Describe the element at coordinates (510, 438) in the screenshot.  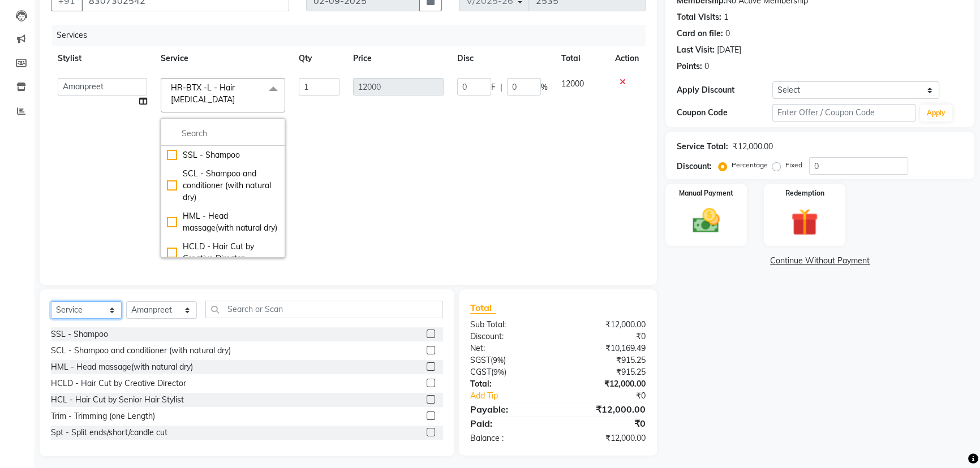
I see `div: Balance :` at that location.